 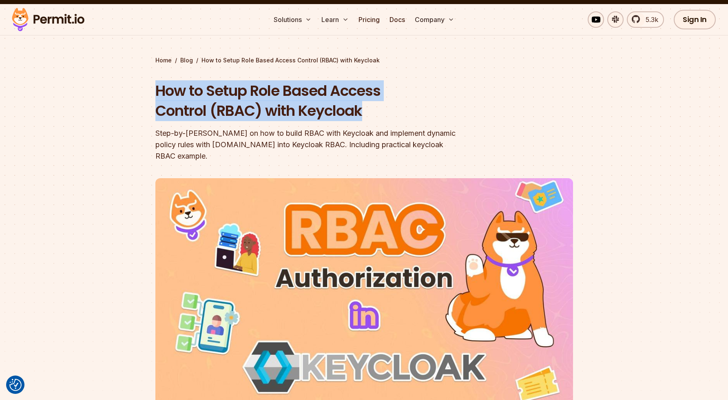 I want to click on a: Home, so click(x=163, y=60).